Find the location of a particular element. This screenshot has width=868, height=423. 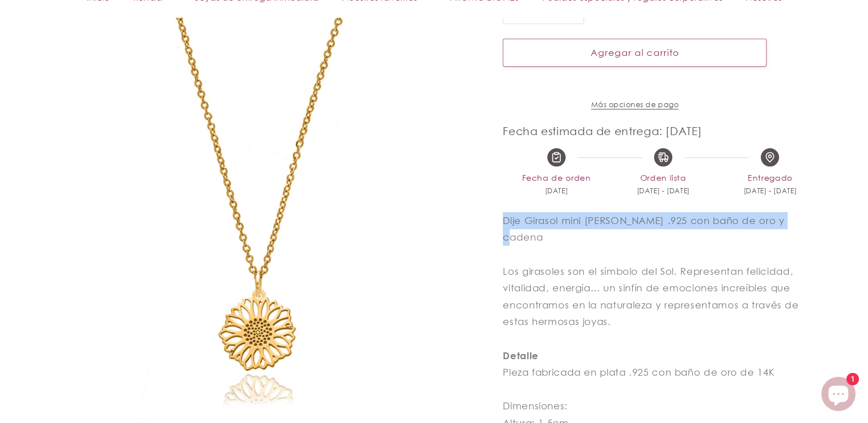

span: Orden lista is located at coordinates (663, 178).